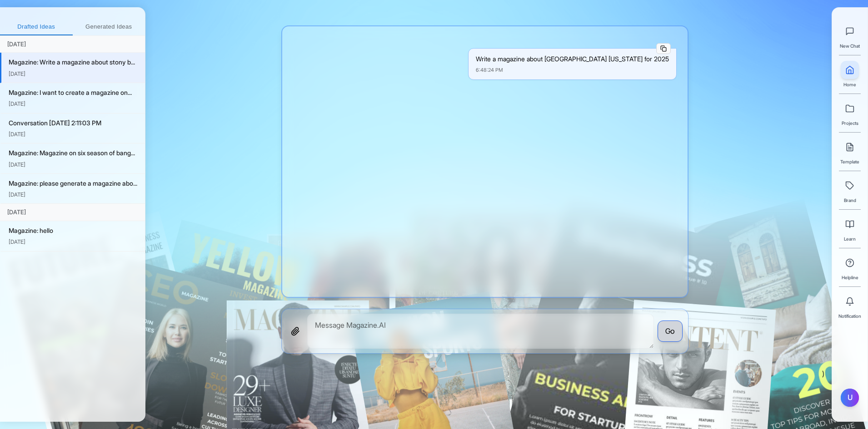 This screenshot has height=429, width=868. Describe the element at coordinates (850, 316) in the screenshot. I see `span: Notification` at that location.